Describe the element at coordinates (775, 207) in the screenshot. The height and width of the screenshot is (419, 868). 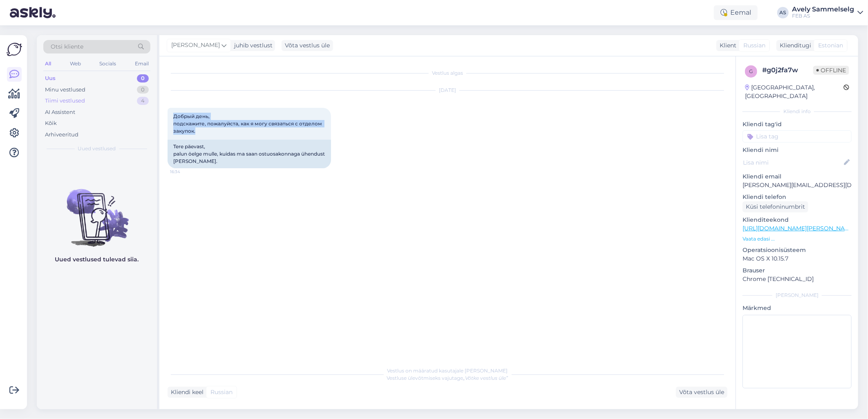
I see `div: Küsi telefoninumbrit` at that location.